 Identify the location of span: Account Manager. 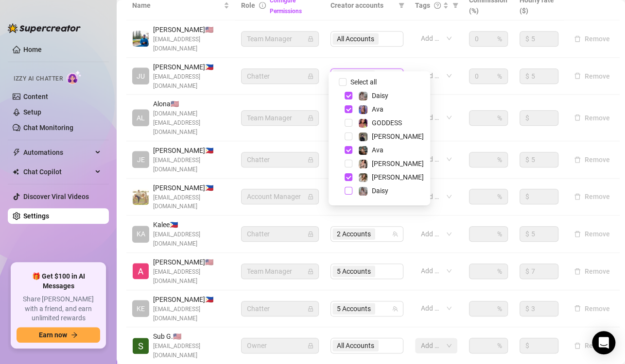
(280, 196).